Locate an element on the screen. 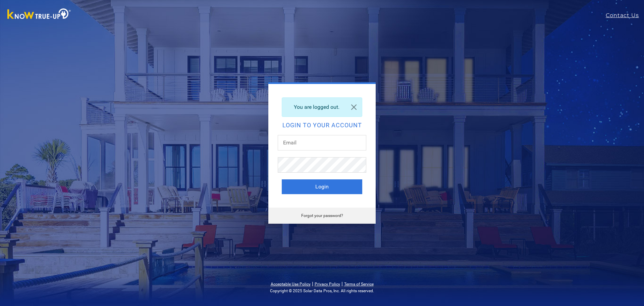 The image size is (644, 306). input: Email is located at coordinates (322, 143).